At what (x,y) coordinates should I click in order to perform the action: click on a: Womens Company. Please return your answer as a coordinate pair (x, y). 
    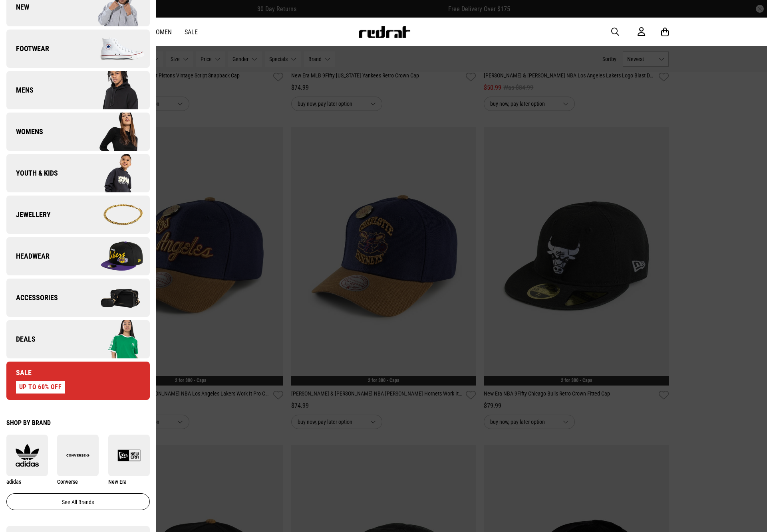
    Looking at the image, I should click on (78, 132).